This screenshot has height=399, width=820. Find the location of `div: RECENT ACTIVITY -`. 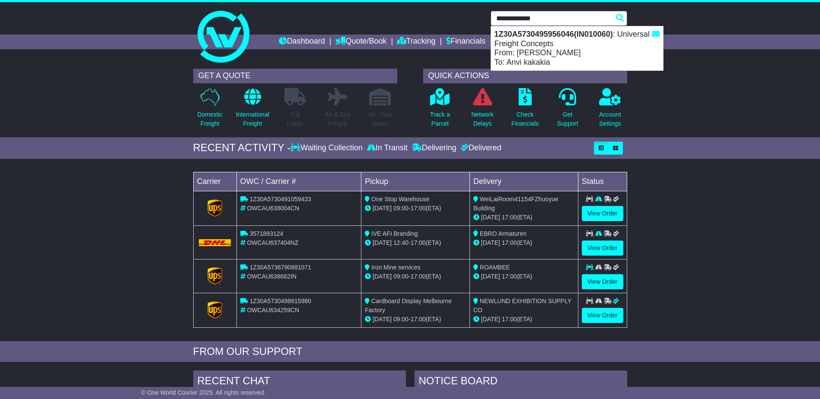

div: RECENT ACTIVITY - is located at coordinates (242, 148).